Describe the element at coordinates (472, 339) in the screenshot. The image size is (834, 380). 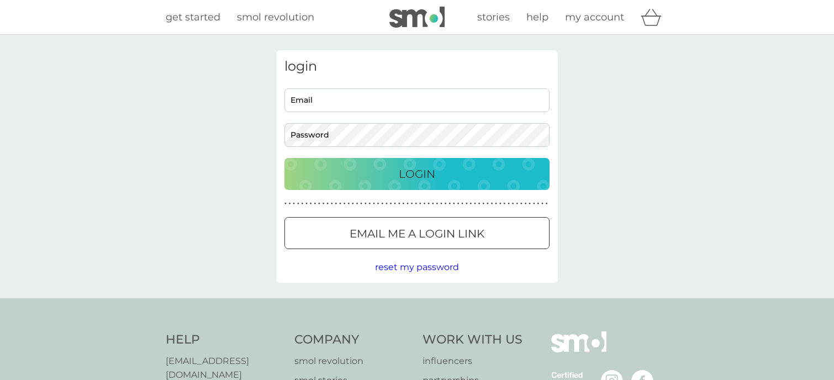
I see `h4: Work With Us` at that location.